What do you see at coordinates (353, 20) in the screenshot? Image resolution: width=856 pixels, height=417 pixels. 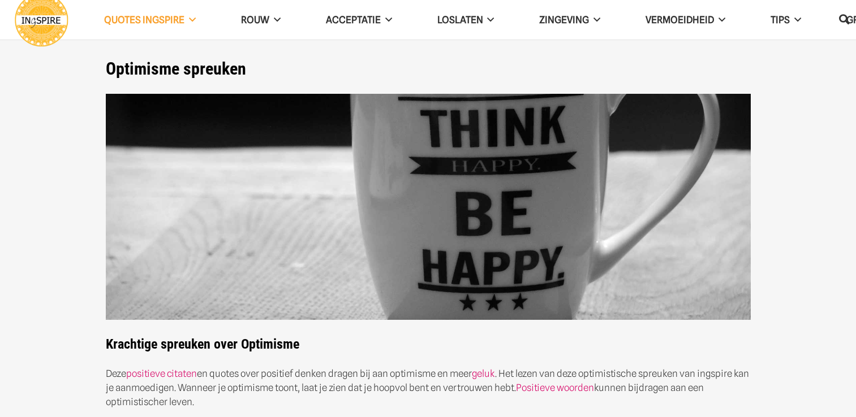 I see `span: Acceptatie` at bounding box center [353, 20].